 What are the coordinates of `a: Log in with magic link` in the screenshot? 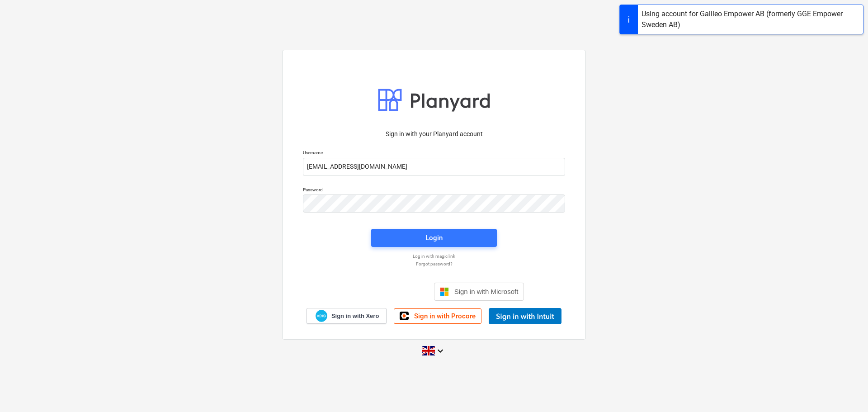 It's located at (434, 256).